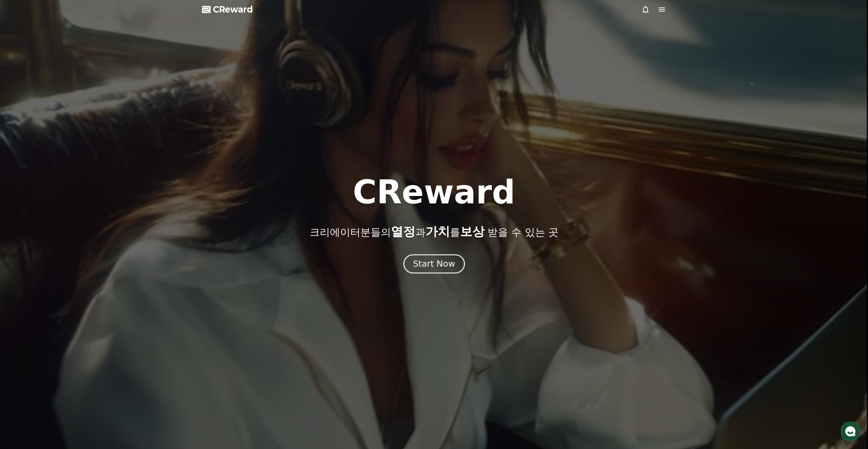 This screenshot has width=868, height=449. What do you see at coordinates (434, 264) in the screenshot?
I see `button: Start Now` at bounding box center [434, 264].